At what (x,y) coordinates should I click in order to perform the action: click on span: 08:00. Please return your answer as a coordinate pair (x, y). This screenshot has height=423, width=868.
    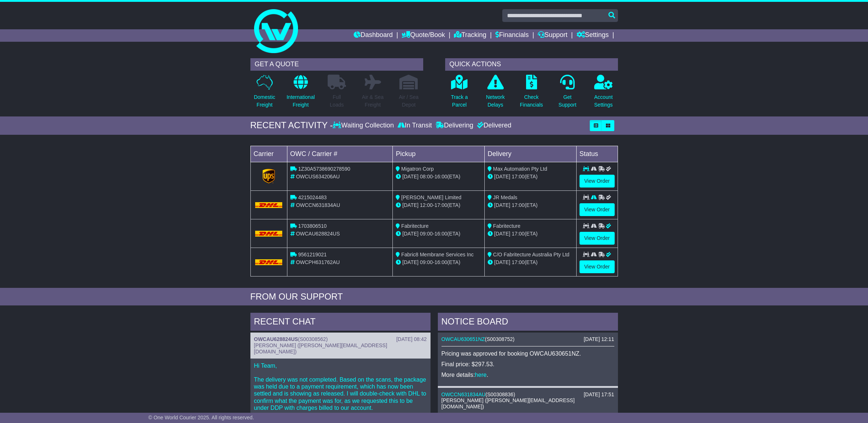
    Looking at the image, I should click on (426, 177).